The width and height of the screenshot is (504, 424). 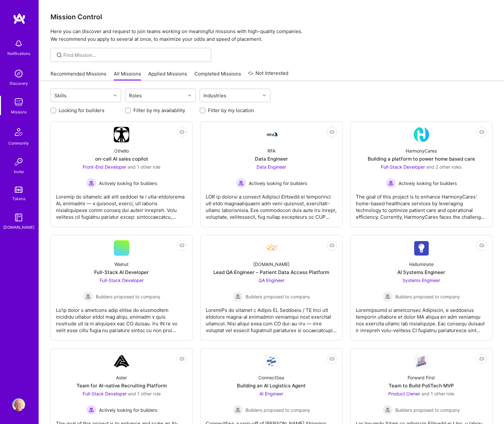 What do you see at coordinates (272, 35) in the screenshot?
I see `p: Here you can discover and request to join teams working on meaningful missions with high-quality ...` at bounding box center [272, 35].